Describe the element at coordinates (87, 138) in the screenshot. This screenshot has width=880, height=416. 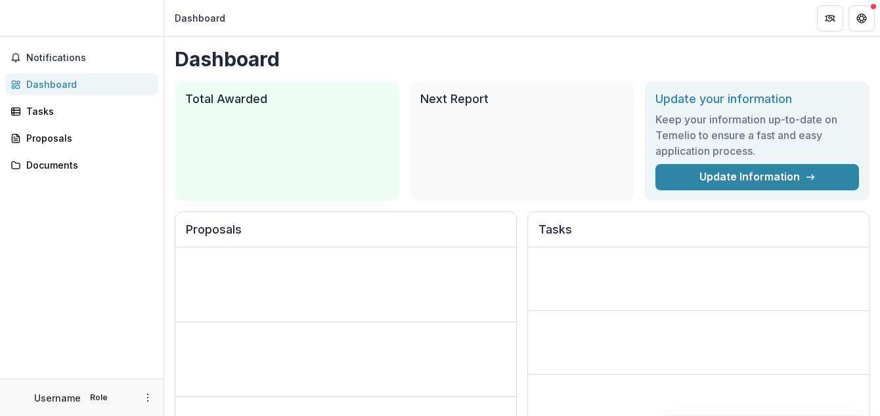
I see `div: Proposals` at that location.